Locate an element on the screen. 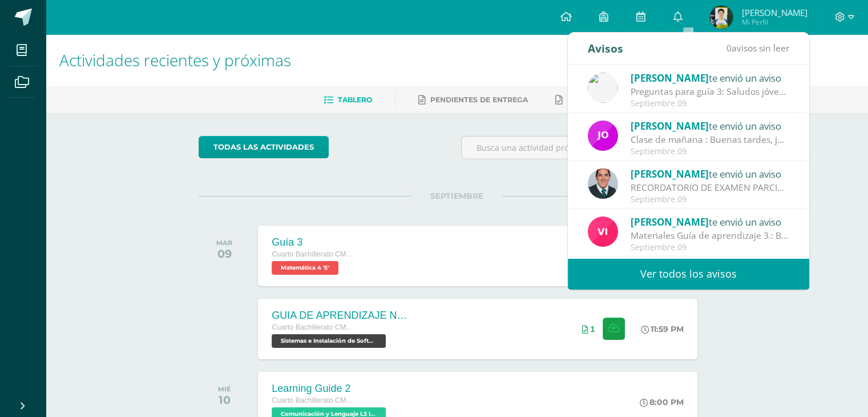 The width and height of the screenshot is (868, 417). img: 6614adf7432e56e5c9e182f11abb21f1.png is located at coordinates (603, 135).